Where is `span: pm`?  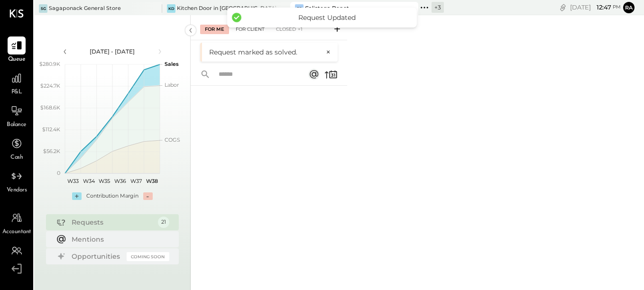 span: pm is located at coordinates (616, 7).